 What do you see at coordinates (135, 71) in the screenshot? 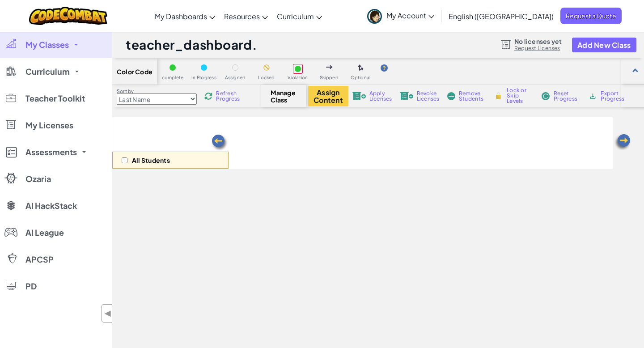
I see `span: Color Code` at bounding box center [135, 71].